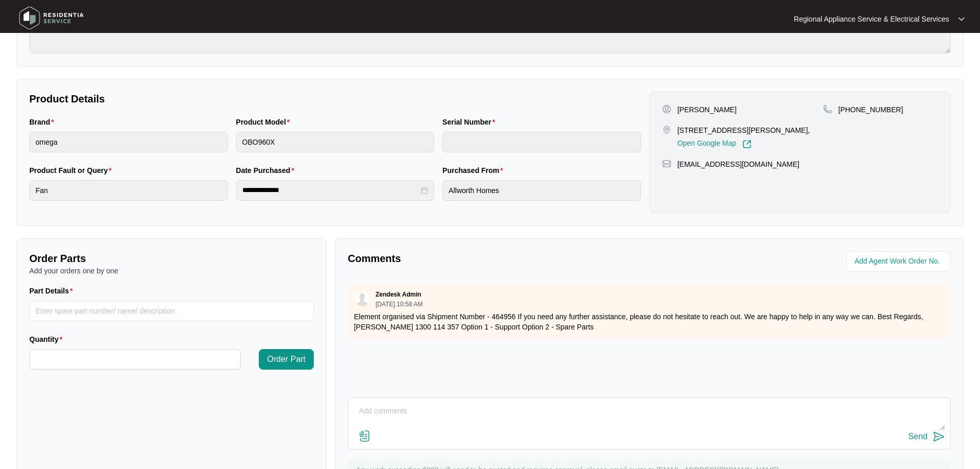 The image size is (980, 469). Describe the element at coordinates (398, 295) in the screenshot. I see `p: Zendesk Admin` at that location.